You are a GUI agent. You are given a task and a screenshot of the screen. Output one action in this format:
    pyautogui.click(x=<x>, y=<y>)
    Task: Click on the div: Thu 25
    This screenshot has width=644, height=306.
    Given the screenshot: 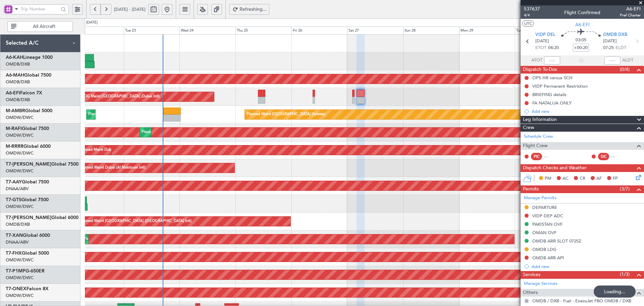 What is the action you would take?
    pyautogui.click(x=263, y=30)
    